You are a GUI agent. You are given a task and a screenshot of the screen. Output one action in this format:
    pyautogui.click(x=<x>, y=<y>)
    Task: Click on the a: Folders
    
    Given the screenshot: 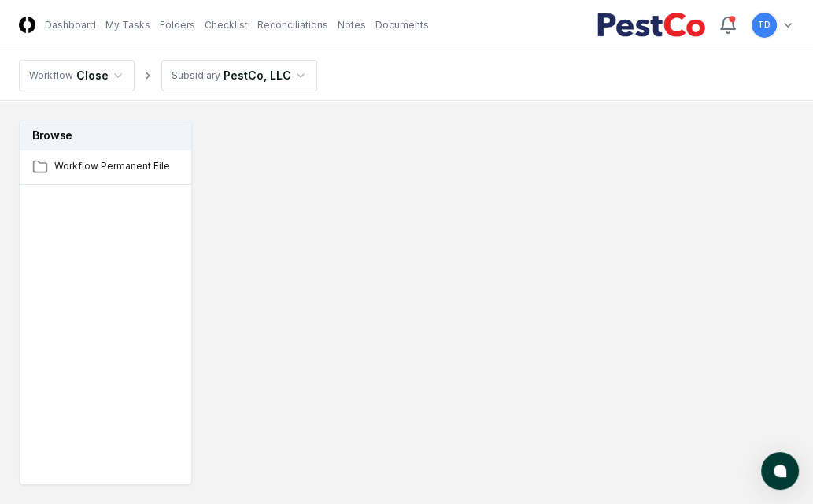 What is the action you would take?
    pyautogui.click(x=177, y=25)
    